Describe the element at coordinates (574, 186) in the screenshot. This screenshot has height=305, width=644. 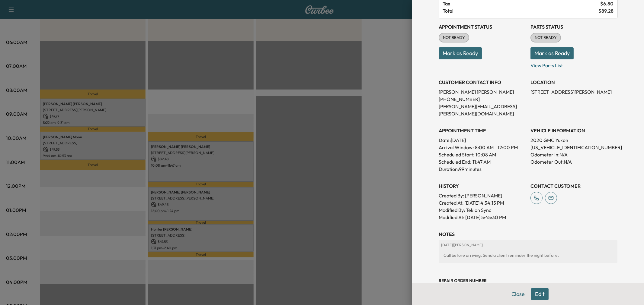
I see `h3: CONTACT CUSTOMER` at that location.